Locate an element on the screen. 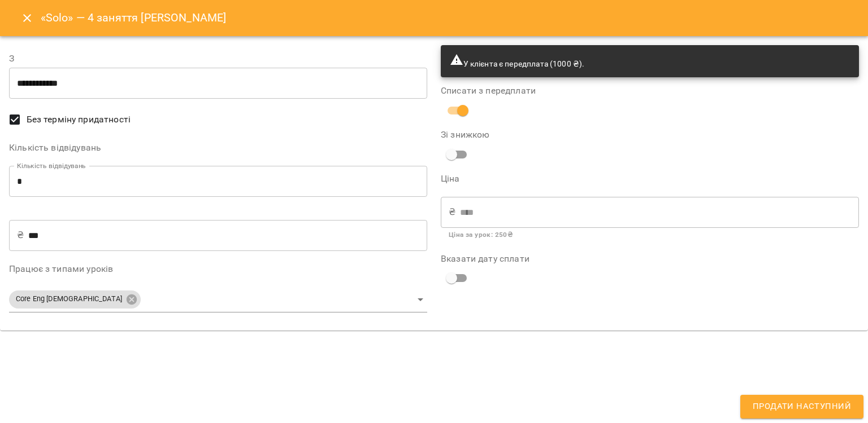  label: Кількість відвідувань is located at coordinates (218, 148).